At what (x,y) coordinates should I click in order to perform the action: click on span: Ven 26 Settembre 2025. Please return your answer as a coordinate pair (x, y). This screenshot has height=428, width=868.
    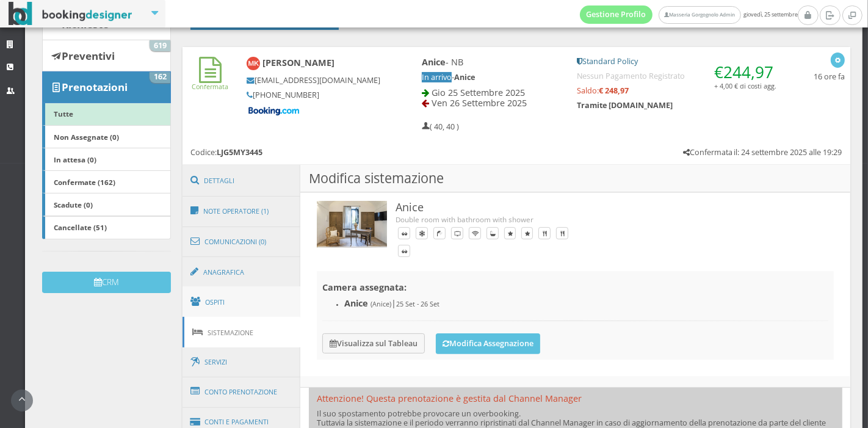
    Looking at the image, I should click on (479, 102).